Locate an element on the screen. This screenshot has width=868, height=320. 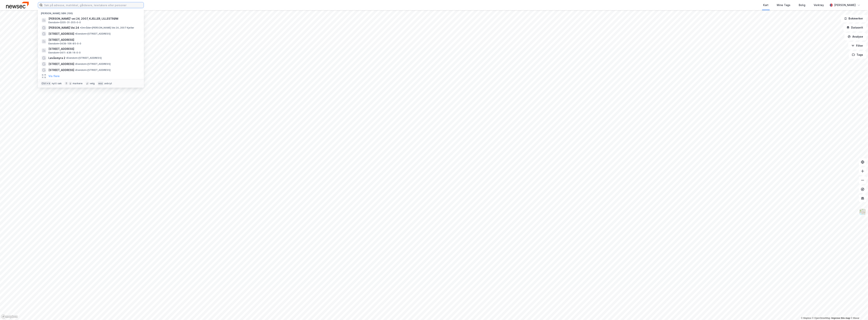
div: velg is located at coordinates (92, 84).